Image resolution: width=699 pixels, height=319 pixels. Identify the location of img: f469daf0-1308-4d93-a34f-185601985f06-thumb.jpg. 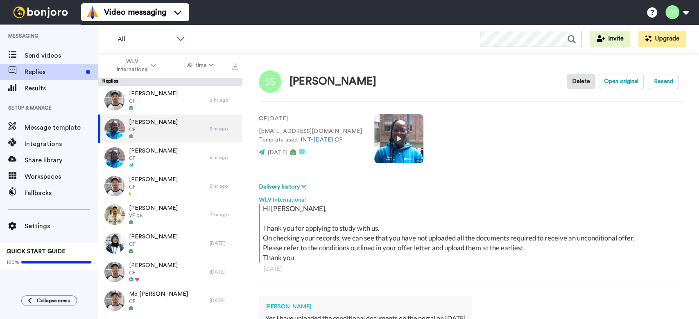
(115, 272).